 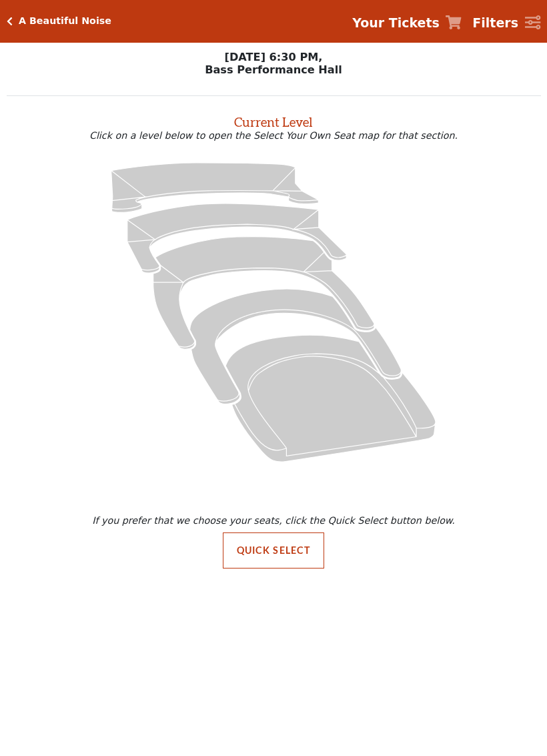 What do you see at coordinates (237, 239) in the screenshot?
I see `path: Lower Gallery - Seats Available: 54` at bounding box center [237, 239].